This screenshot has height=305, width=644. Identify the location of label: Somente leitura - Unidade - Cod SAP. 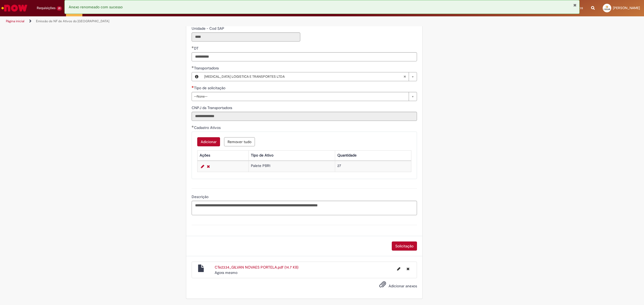
(209, 28).